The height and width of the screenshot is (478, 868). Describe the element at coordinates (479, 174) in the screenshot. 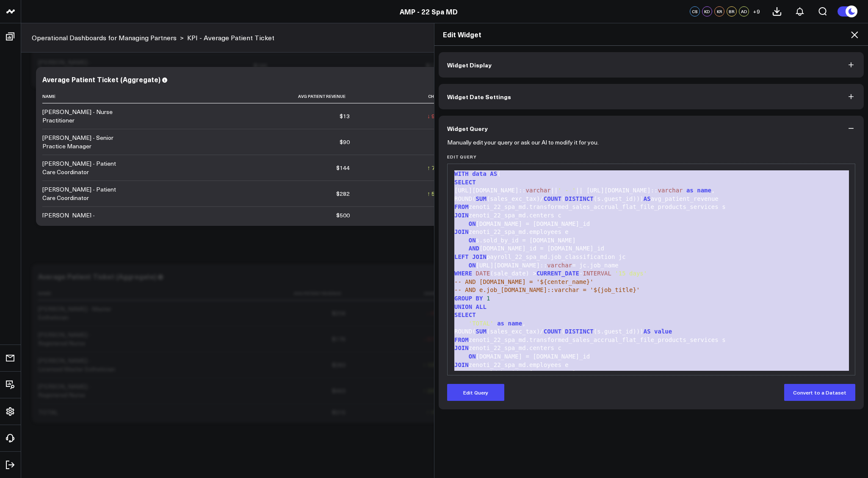

I see `span: data` at that location.